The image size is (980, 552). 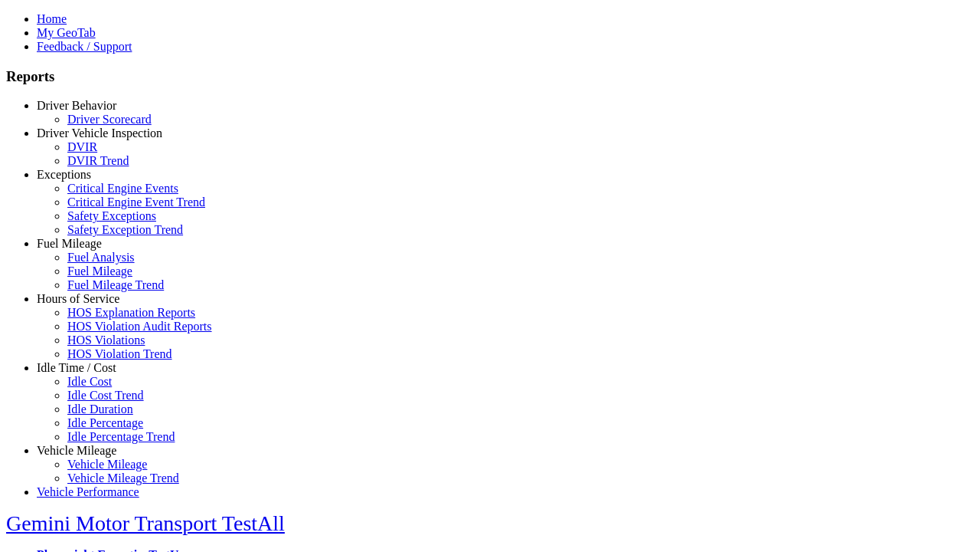 I want to click on a: My GeoTab, so click(x=66, y=32).